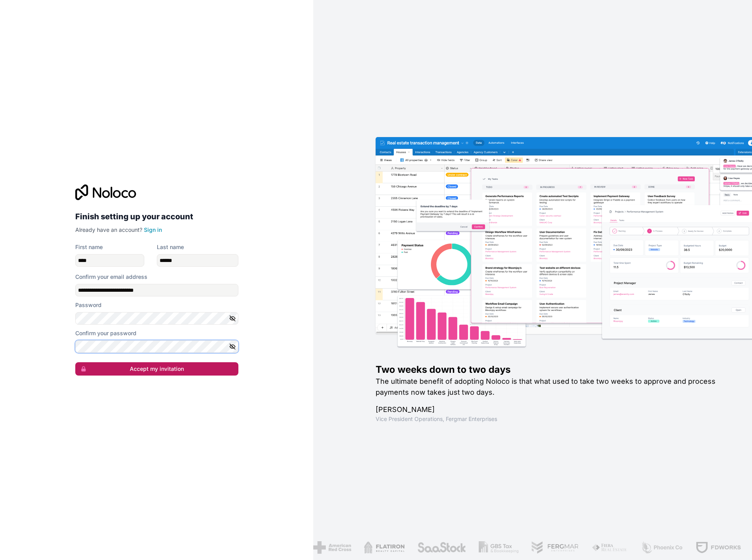 The width and height of the screenshot is (752, 560). I want to click on img: /assets/gbstax-C-GtDUiK.png, so click(499, 548).